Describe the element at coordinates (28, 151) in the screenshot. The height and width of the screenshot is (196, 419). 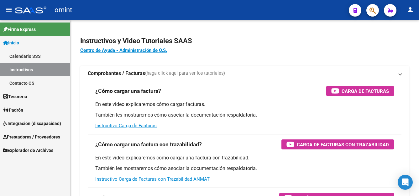
I see `span: Explorador de Archivos` at that location.